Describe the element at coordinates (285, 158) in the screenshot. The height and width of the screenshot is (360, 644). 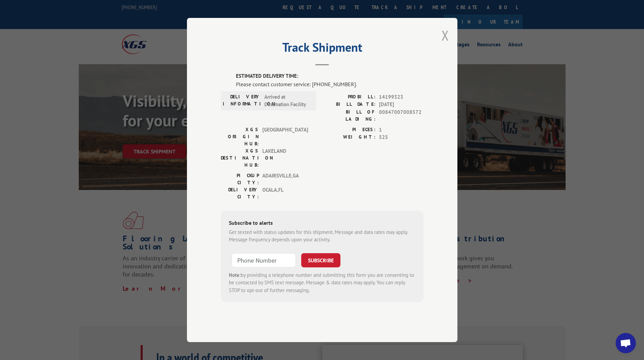
I see `span: LAKELAND` at that location.